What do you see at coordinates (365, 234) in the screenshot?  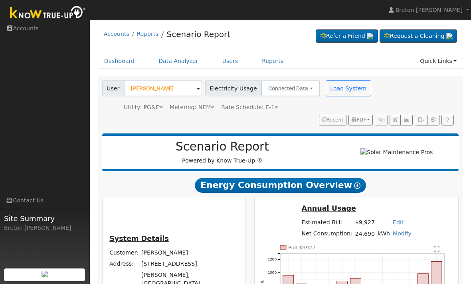 I see `td: 24,690` at bounding box center [365, 234].